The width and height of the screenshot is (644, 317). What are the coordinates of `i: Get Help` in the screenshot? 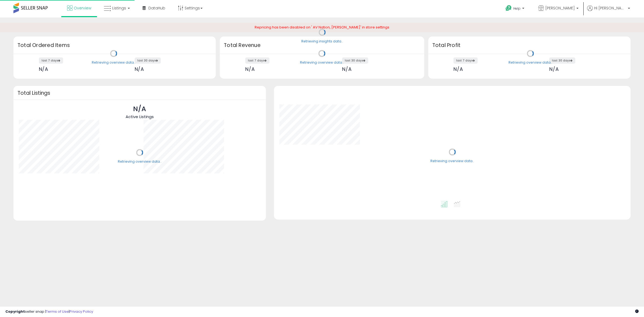 It's located at (509, 8).